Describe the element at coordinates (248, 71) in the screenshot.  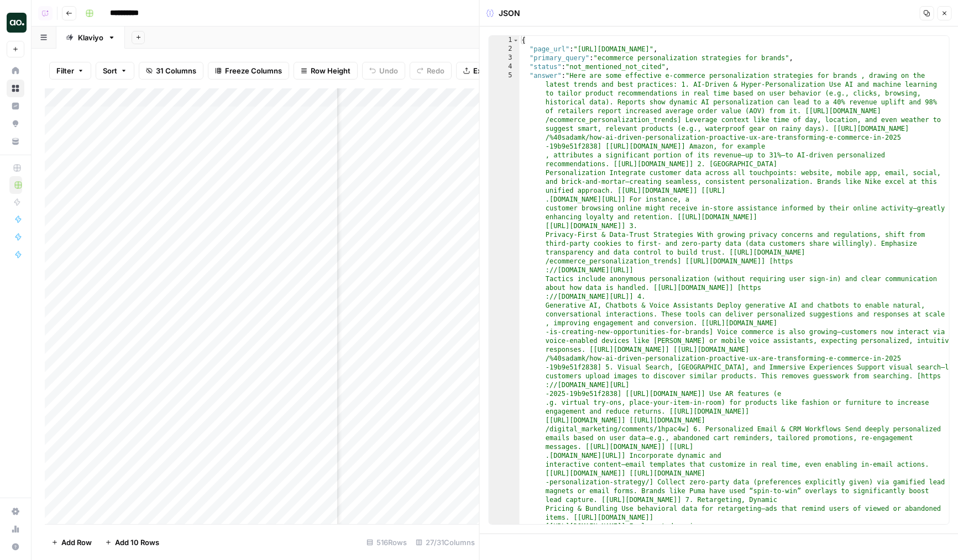
I see `button: Freeze Columns` at that location.